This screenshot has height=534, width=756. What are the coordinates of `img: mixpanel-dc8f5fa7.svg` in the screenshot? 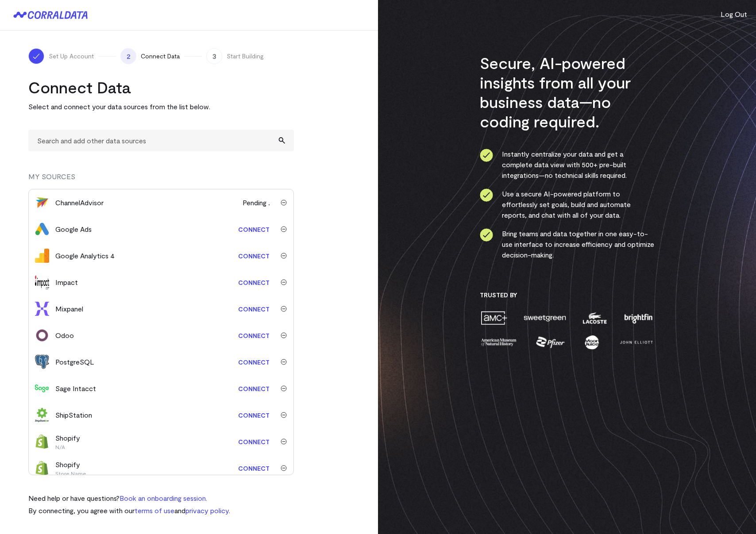 It's located at (42, 309).